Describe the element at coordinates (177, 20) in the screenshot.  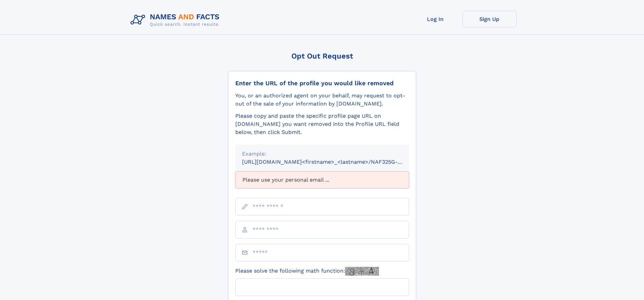
I see `img: Logo Names and Facts` at that location.